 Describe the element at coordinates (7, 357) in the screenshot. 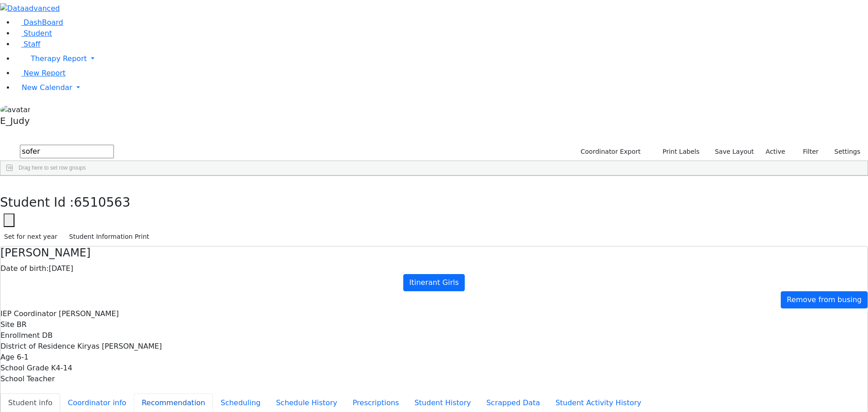

I see `label: Age` at that location.